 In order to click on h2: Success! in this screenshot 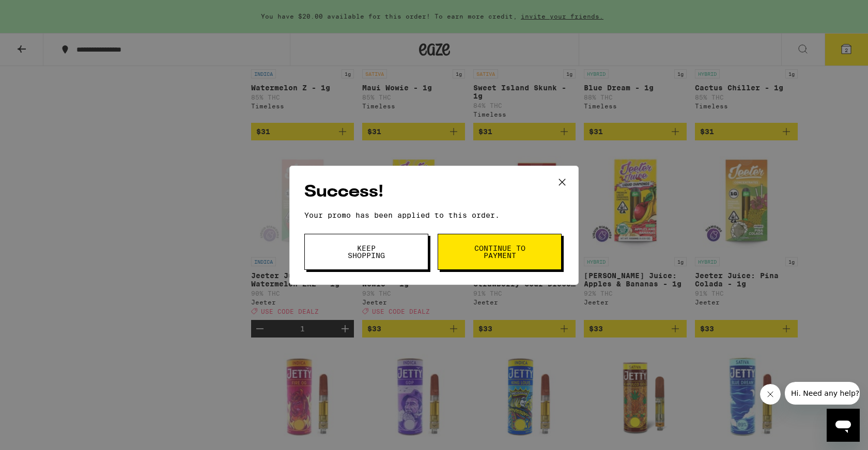, I will do `click(434, 192)`.